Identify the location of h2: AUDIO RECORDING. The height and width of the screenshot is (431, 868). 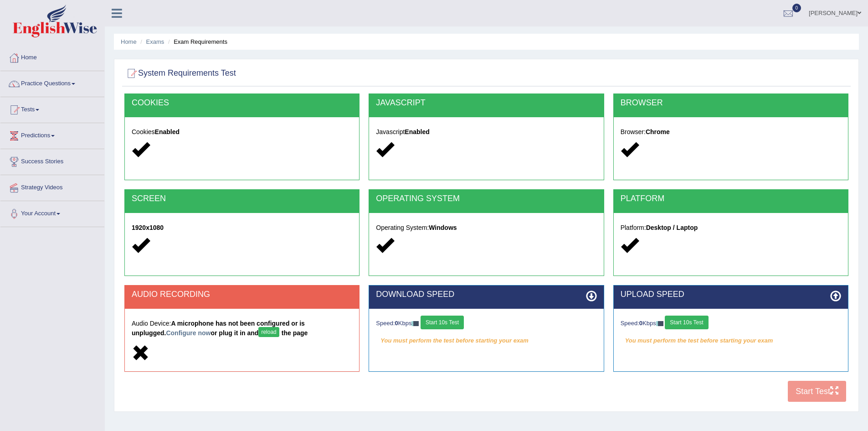
(242, 294).